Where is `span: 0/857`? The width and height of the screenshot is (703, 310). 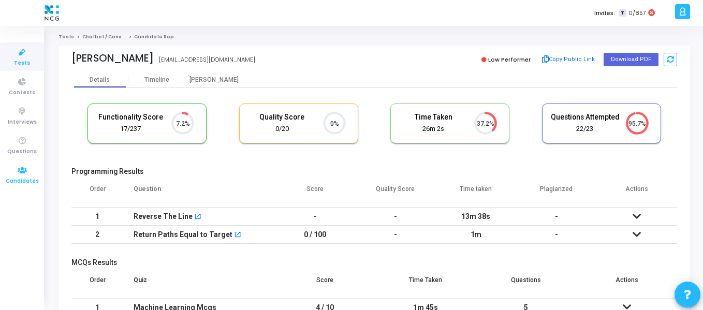 span: 0/857 is located at coordinates (637, 13).